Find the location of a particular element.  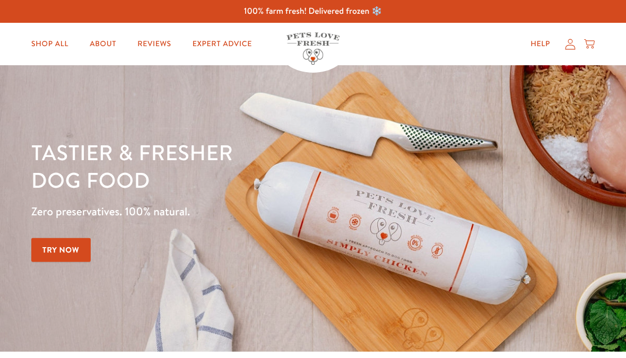

img: Pets Love Fresh is located at coordinates (313, 48).